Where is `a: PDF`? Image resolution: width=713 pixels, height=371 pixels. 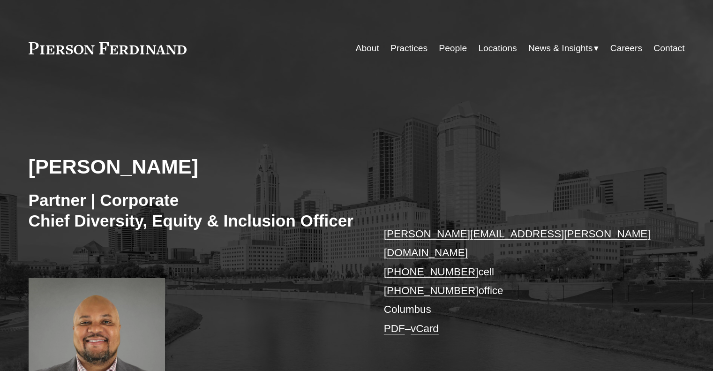 a: PDF is located at coordinates (394, 328).